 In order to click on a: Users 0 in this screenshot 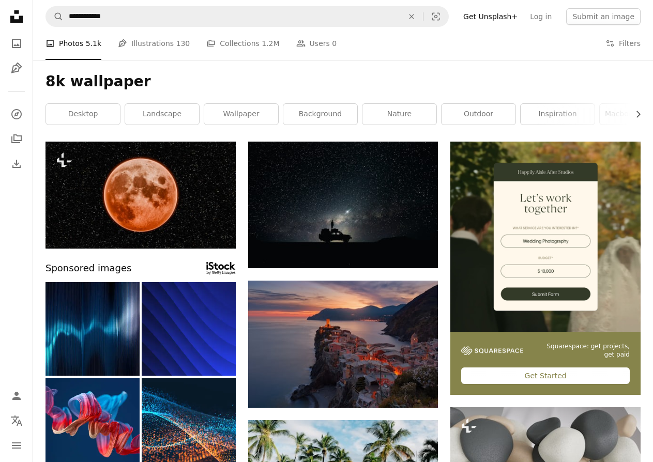, I will do `click(316, 43)`.